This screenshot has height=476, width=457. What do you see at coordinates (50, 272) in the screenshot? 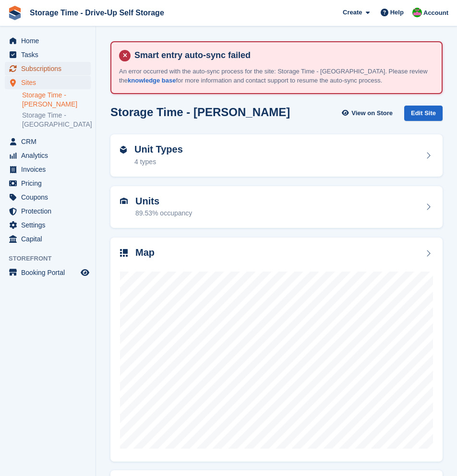
I see `span: Booking Portal` at bounding box center [50, 272].